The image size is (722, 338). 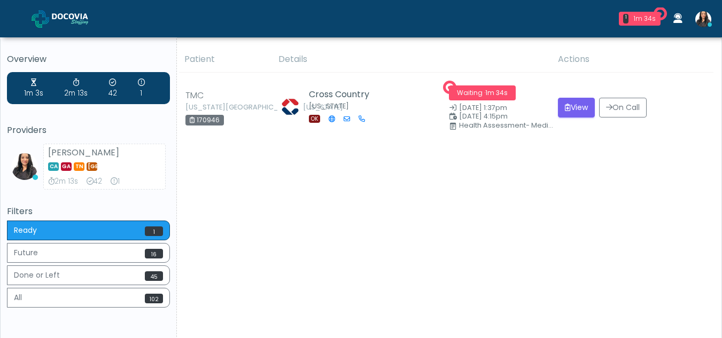 What do you see at coordinates (154, 231) in the screenshot?
I see `span: 1` at bounding box center [154, 231].